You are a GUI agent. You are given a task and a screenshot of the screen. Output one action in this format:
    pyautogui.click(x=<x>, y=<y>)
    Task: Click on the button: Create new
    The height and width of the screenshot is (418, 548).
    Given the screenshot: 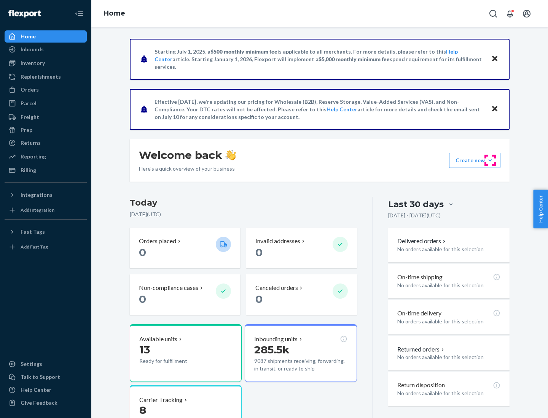 What is the action you would take?
    pyautogui.click(x=474, y=160)
    